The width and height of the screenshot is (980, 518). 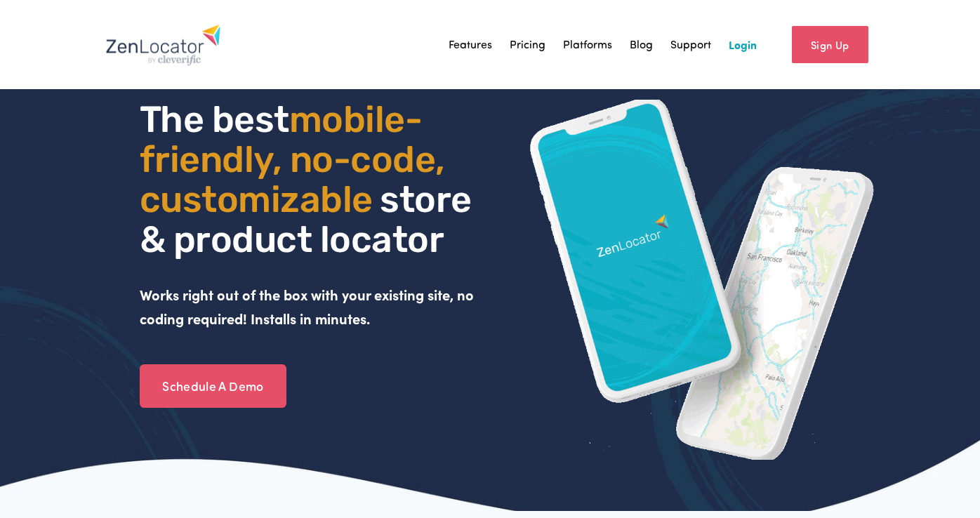 What do you see at coordinates (163, 45) in the screenshot?
I see `img: Zenlocator` at bounding box center [163, 45].